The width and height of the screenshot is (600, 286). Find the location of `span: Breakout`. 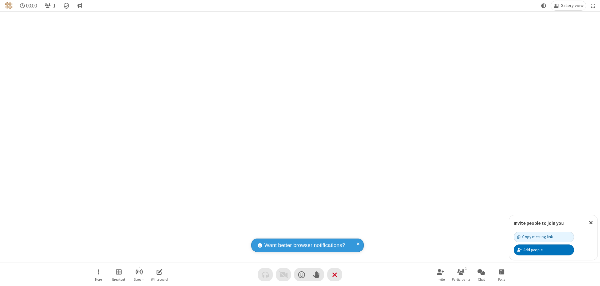

span: Breakout is located at coordinates (119, 279).